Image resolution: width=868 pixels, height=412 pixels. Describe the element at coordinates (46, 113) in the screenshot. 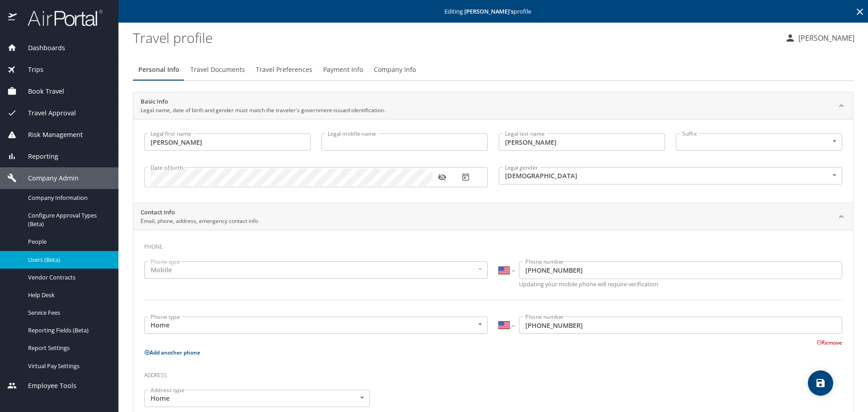

I see `span: Travel Approval` at that location.